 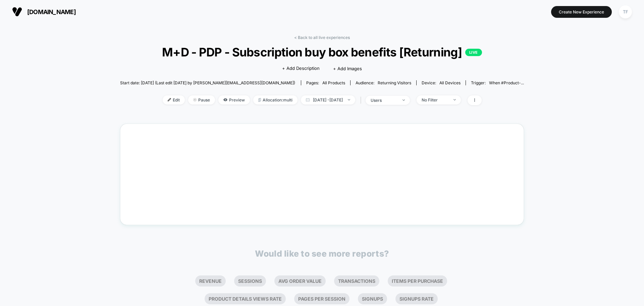 What do you see at coordinates (308, 100) in the screenshot?
I see `img: calendar` at bounding box center [308, 100].